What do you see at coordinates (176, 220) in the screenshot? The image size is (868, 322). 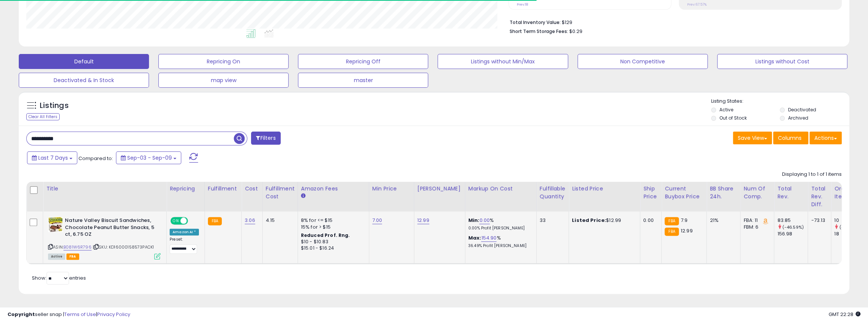 I see `span: ON` at bounding box center [176, 220].